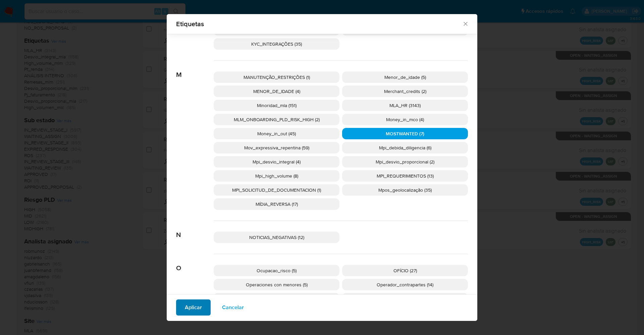 The image size is (644, 335). Describe the element at coordinates (277, 77) in the screenshot. I see `span: MANUTENÇÃO_RESTRIÇÕES (1)` at that location.